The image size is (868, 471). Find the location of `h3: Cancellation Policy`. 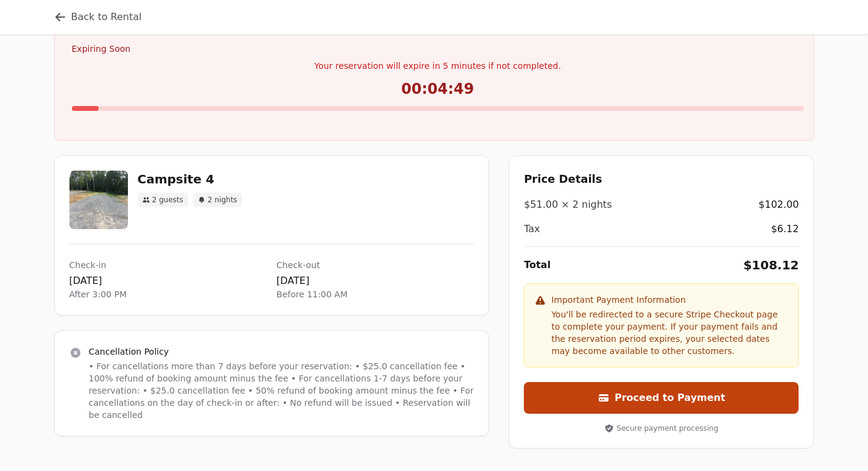

h3: Cancellation Policy is located at coordinates (281, 351).